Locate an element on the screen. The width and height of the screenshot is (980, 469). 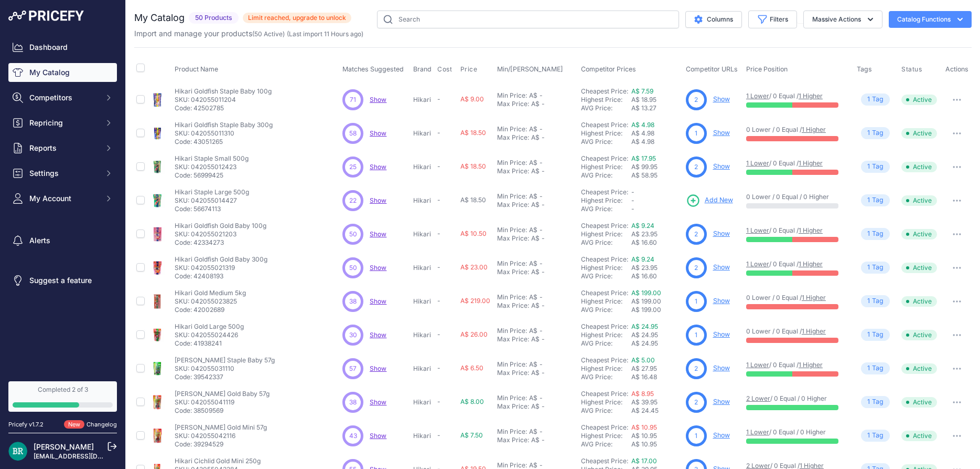
button: Reports is located at coordinates (62, 148).